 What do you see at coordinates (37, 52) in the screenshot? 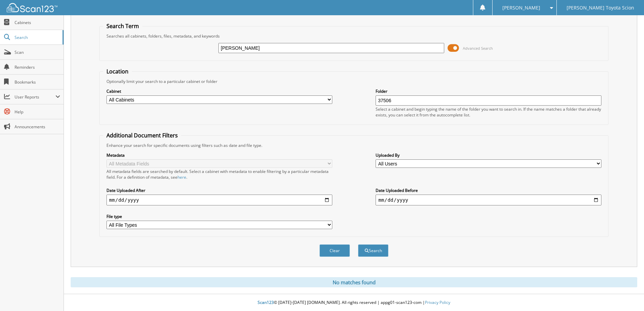
I see `span: Scan` at bounding box center [37, 52].